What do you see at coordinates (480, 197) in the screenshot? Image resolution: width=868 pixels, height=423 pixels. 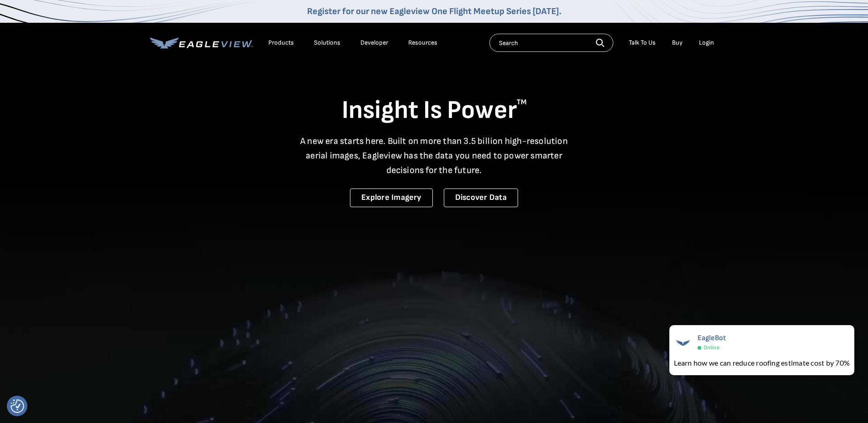 I see `a: Discover Data` at bounding box center [480, 197].